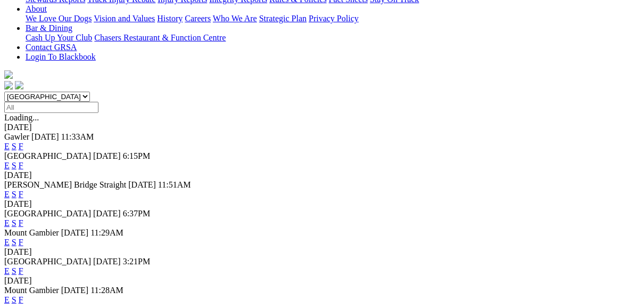 This screenshot has width=644, height=308. I want to click on span: 6:15PM, so click(137, 156).